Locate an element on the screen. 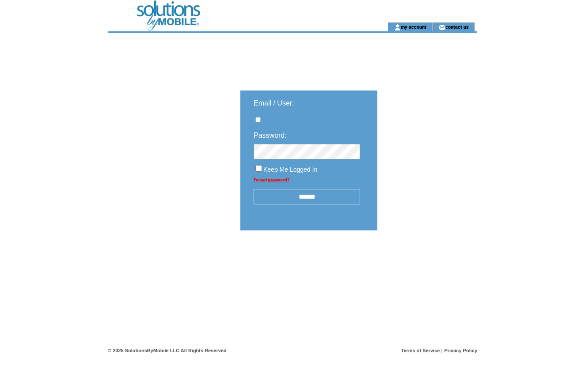 The height and width of the screenshot is (392, 585). img: transparent.png;jsessionid=80E47BD8D120D5B8075CB2A9E7A833F8 is located at coordinates (425, 258).